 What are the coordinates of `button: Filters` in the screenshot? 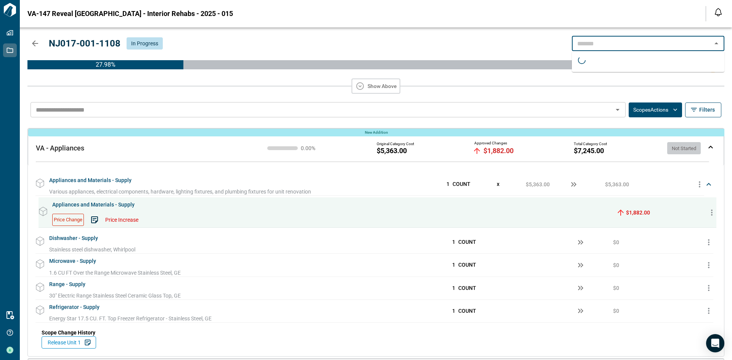 It's located at (703, 110).